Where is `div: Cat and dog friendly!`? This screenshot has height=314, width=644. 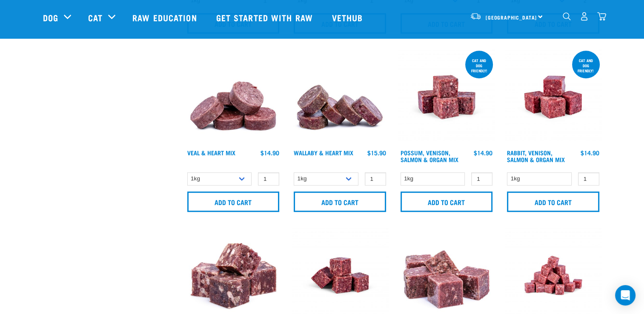
div: Cat and dog friendly! is located at coordinates (585, 66).